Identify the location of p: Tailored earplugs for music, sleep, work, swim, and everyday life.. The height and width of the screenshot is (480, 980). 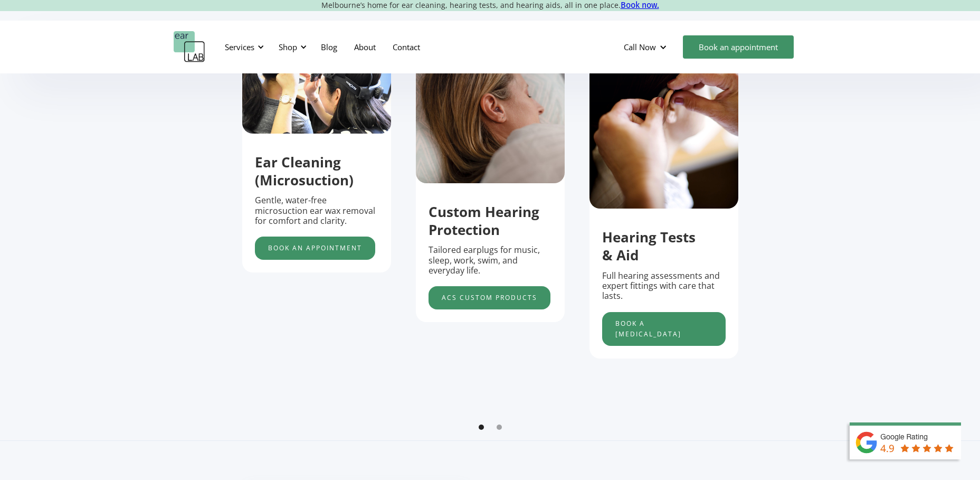
(490, 260).